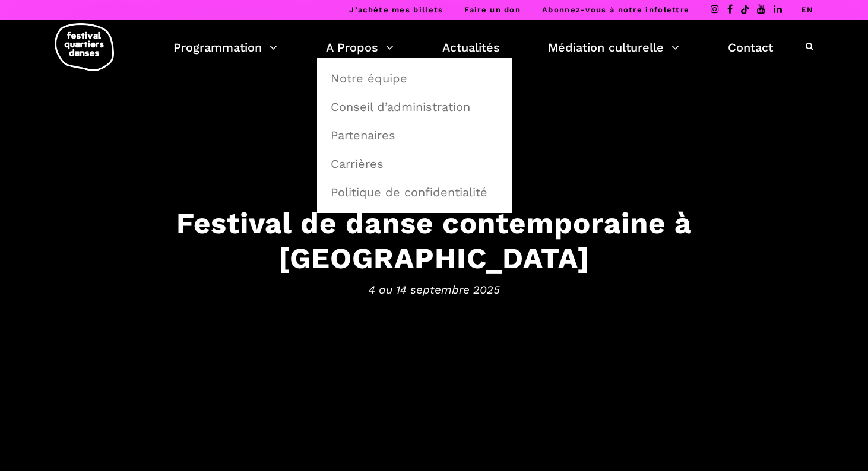  What do you see at coordinates (225, 48) in the screenshot?
I see `a: Programmation` at bounding box center [225, 48].